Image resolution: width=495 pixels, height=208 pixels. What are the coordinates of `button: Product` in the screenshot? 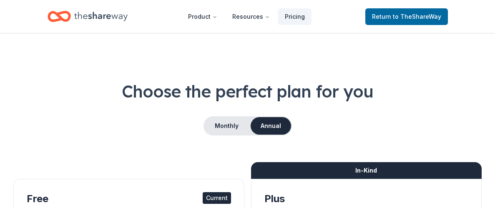 It's located at (203, 17).